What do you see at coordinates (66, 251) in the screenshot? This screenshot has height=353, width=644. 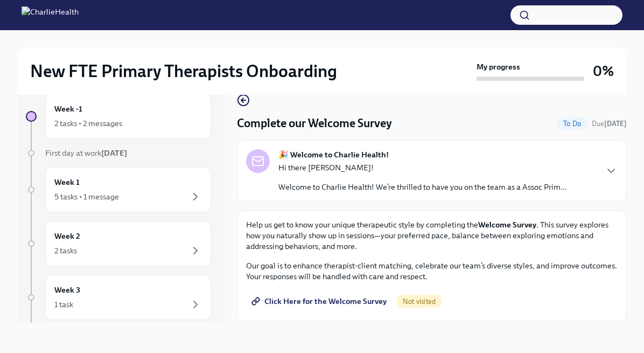 I see `div: 2 tasks` at bounding box center [66, 251].